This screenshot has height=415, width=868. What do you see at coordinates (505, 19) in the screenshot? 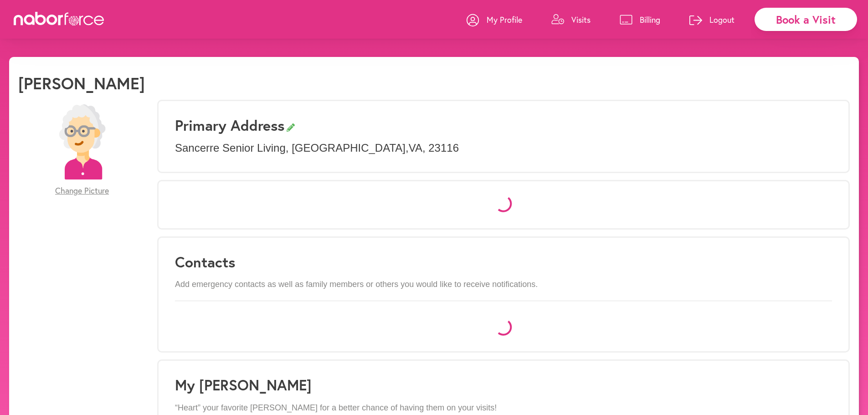
I see `p: My Profile` at bounding box center [505, 19].